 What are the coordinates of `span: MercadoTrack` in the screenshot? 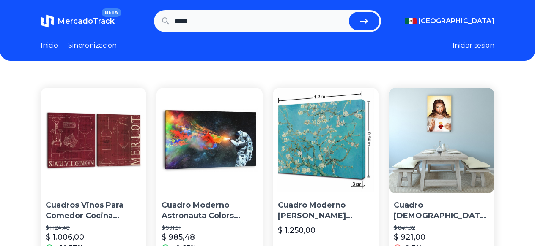 It's located at (86, 21).